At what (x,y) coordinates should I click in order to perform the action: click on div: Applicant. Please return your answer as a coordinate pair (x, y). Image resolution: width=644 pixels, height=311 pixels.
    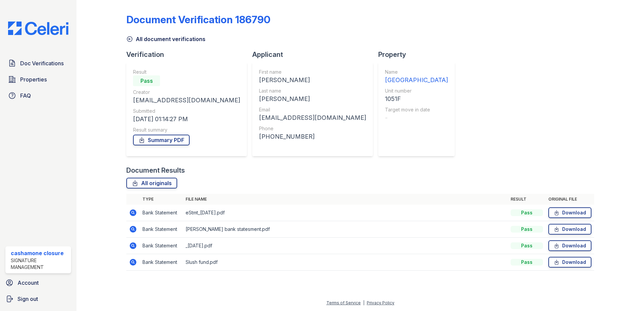
    Looking at the image, I should click on (315, 54).